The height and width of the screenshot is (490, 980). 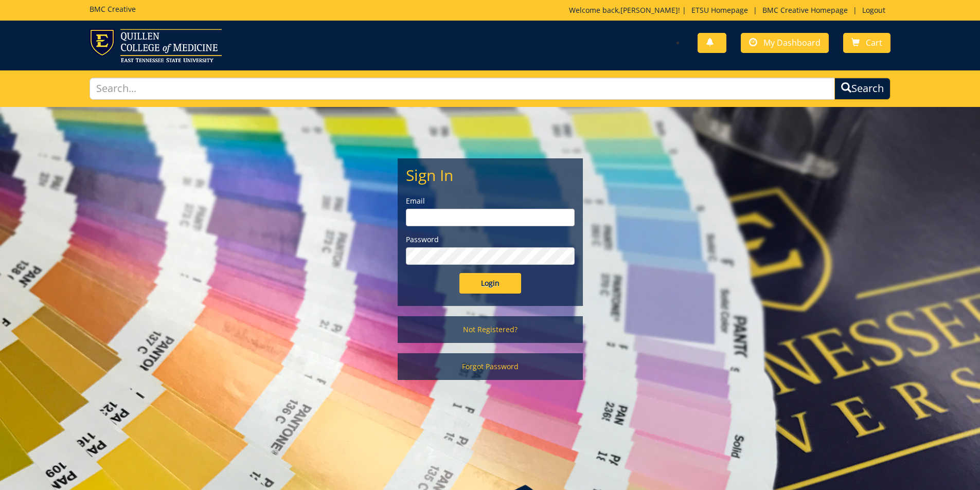 What do you see at coordinates (720, 10) in the screenshot?
I see `a: ETSU Homepage` at bounding box center [720, 10].